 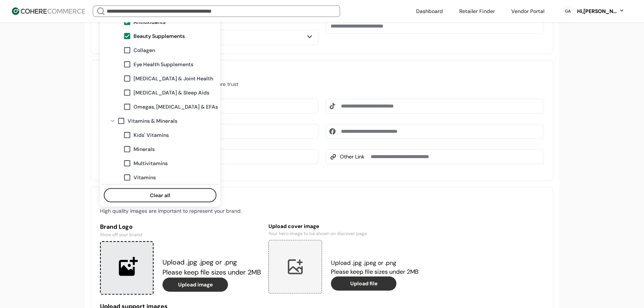 What do you see at coordinates (160, 195) in the screenshot?
I see `button: Clear all` at bounding box center [160, 195].